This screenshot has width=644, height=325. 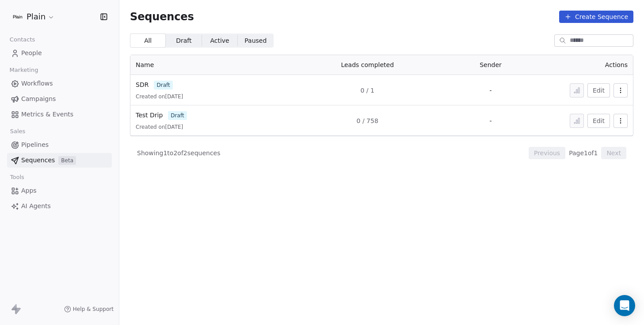 I want to click on a: Test Drip, so click(x=149, y=115).